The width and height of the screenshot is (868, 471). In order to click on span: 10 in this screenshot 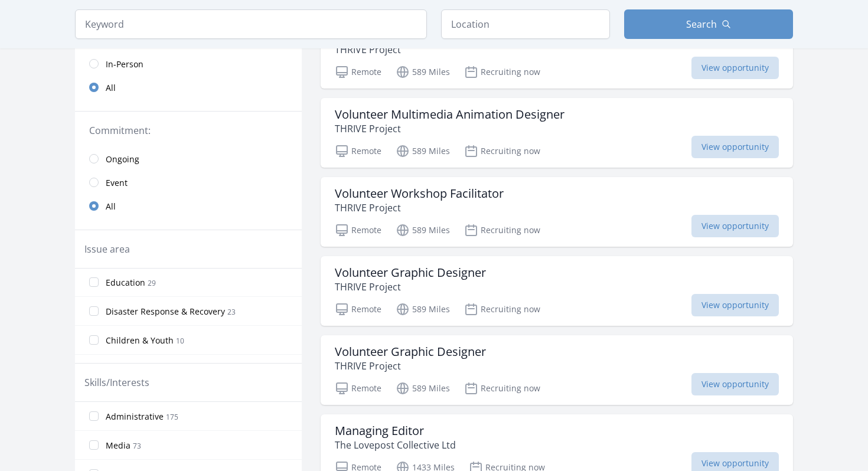, I will do `click(180, 340)`.